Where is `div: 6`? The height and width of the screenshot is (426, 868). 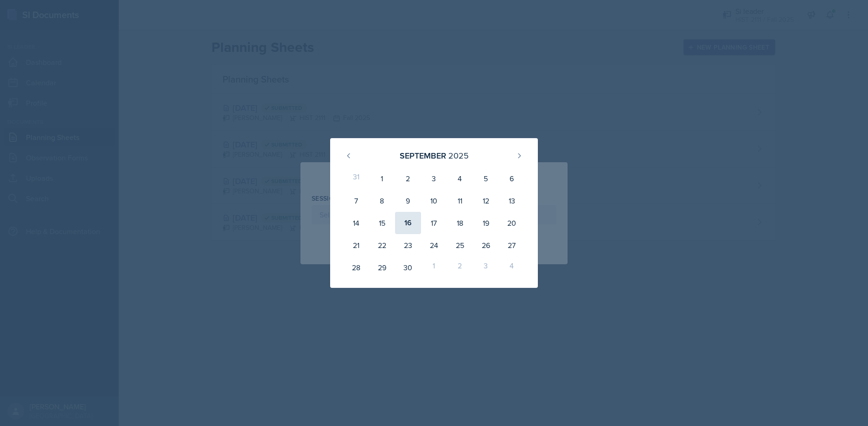
div: 6 is located at coordinates (512, 178).